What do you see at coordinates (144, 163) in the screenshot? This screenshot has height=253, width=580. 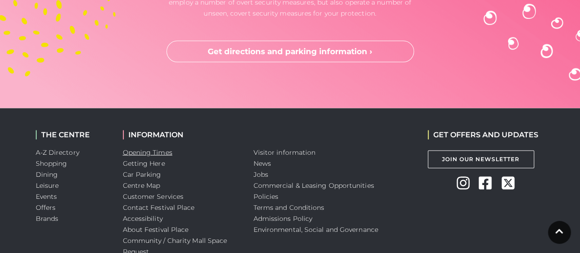 I see `a: Getting Here` at bounding box center [144, 163].